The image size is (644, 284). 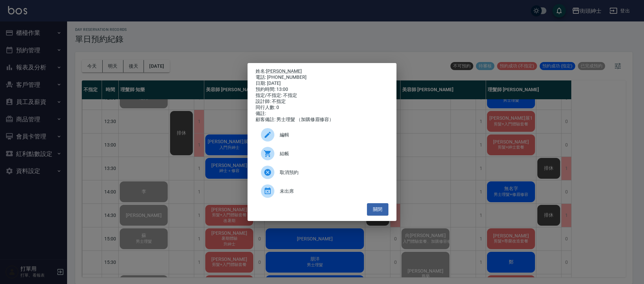 I want to click on div: 編輯, so click(x=322, y=134).